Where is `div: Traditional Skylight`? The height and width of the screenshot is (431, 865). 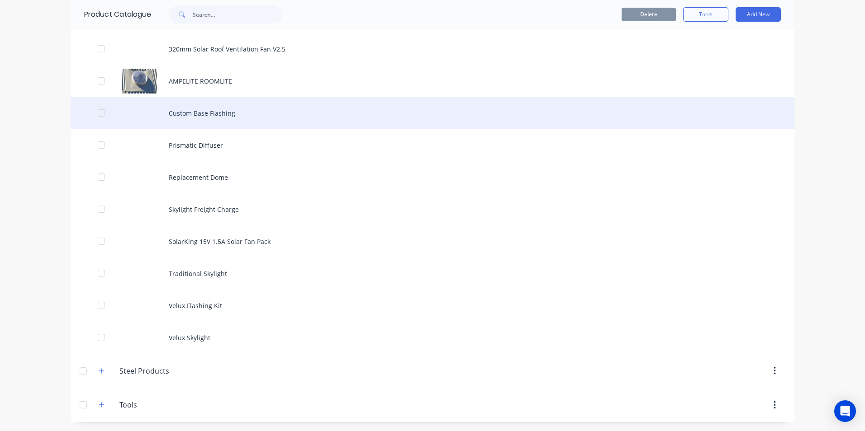
div: Traditional Skylight is located at coordinates (432, 274).